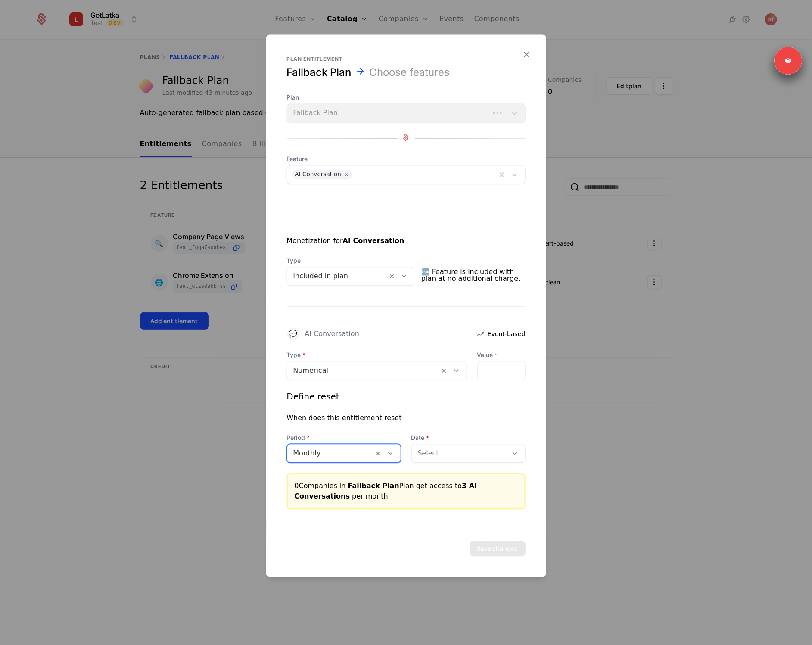 The image size is (812, 645). What do you see at coordinates (344, 438) in the screenshot?
I see `span: Period` at bounding box center [344, 438].